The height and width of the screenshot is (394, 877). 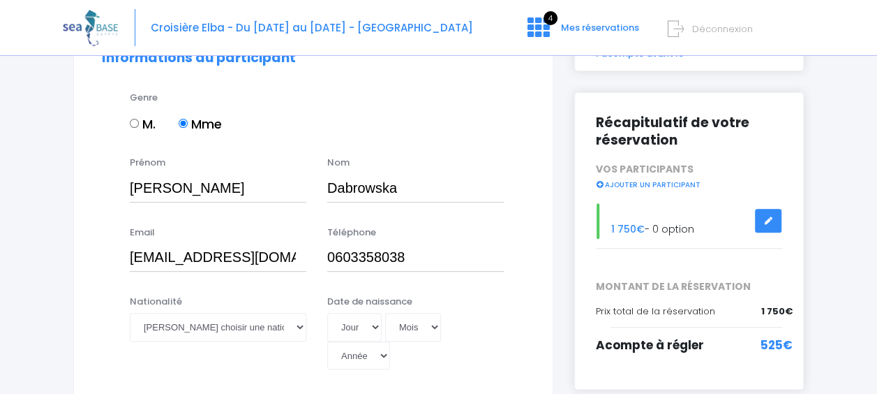 What do you see at coordinates (600, 27) in the screenshot?
I see `span: Mes réservations` at bounding box center [600, 27].